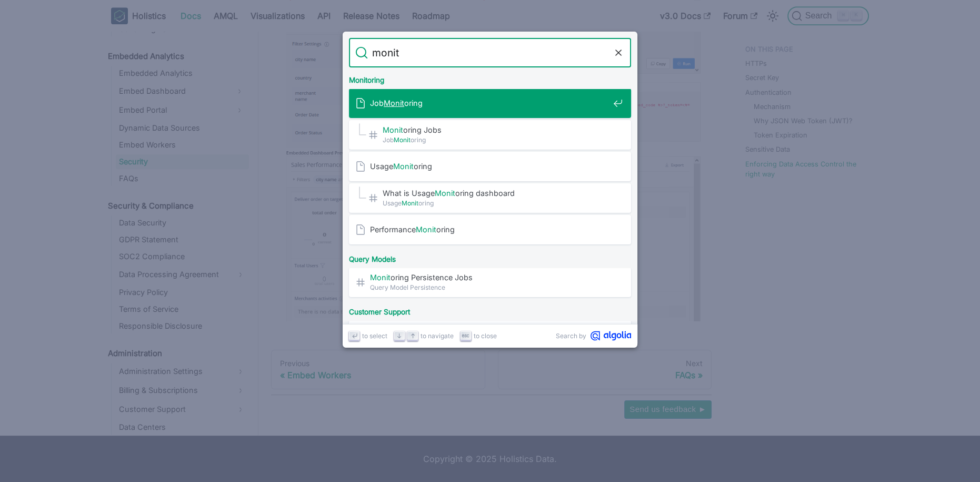 This screenshot has height=482, width=980. What do you see at coordinates (490, 277) in the screenshot?
I see `span: oring Persistence Jobs​` at bounding box center [490, 277].